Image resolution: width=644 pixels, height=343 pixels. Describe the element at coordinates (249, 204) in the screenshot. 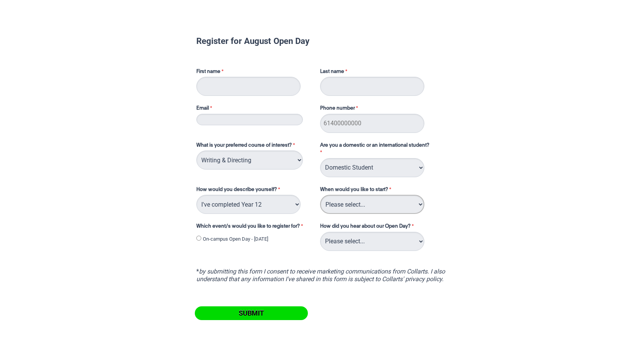

I see `select: How would you describe yourself?` at that location.